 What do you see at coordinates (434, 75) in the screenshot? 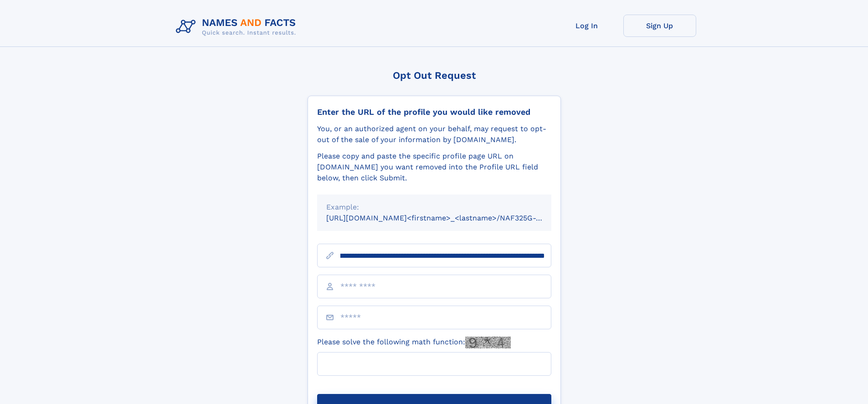
I see `div: Opt Out Request` at bounding box center [434, 75].